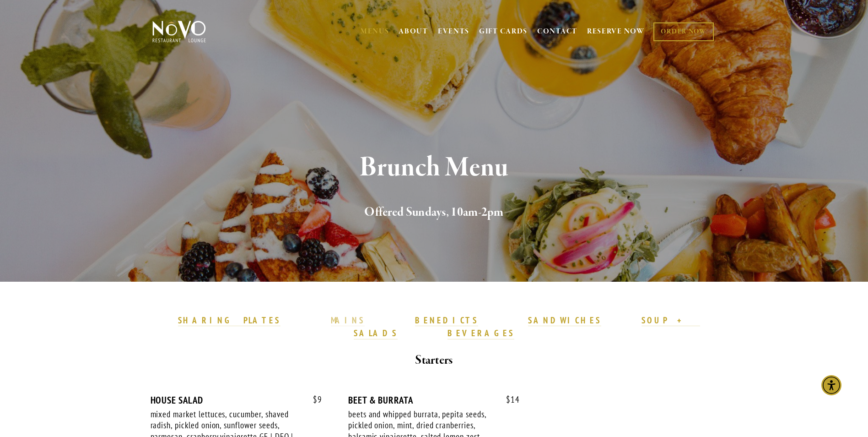 This screenshot has width=868, height=437. Describe the element at coordinates (447, 320) in the screenshot. I see `a: BENEDICTS` at that location.